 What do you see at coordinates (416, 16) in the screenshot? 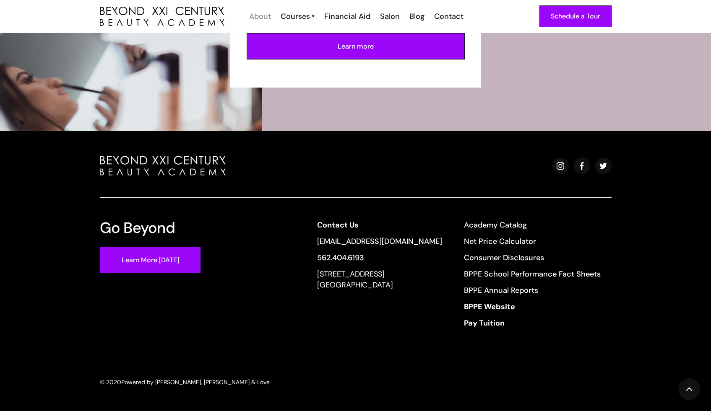
I see `a: Blog` at bounding box center [416, 16].